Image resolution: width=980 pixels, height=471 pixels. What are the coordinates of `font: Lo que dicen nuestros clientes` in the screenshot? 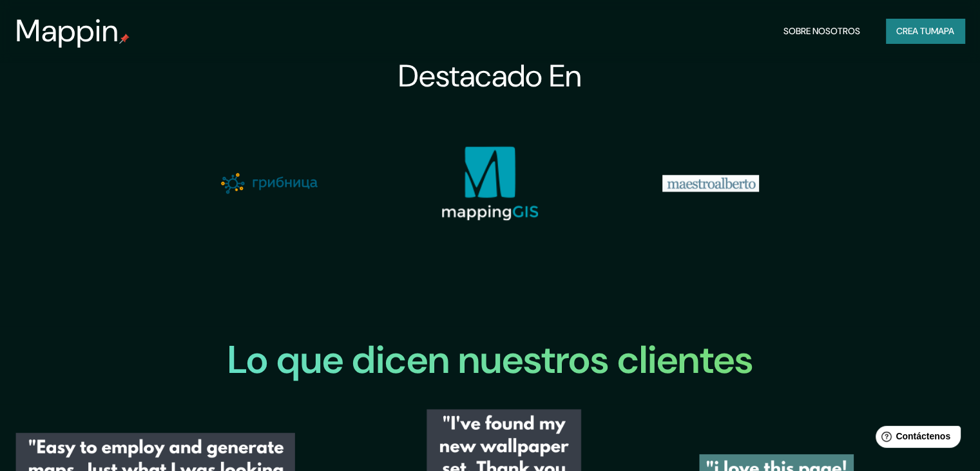 It's located at (490, 359).